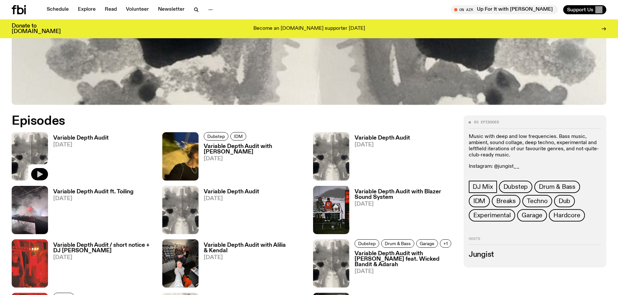  Describe the element at coordinates (506, 201) in the screenshot. I see `a: Breaks` at that location.